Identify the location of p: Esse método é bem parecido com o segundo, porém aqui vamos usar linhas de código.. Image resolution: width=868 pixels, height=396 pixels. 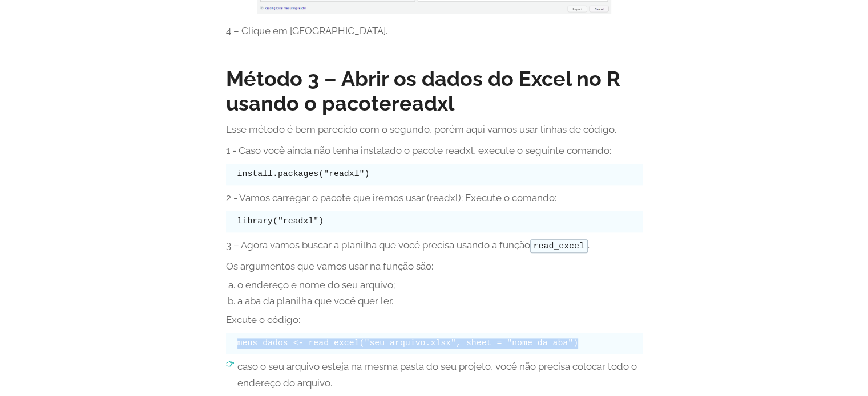
(434, 130).